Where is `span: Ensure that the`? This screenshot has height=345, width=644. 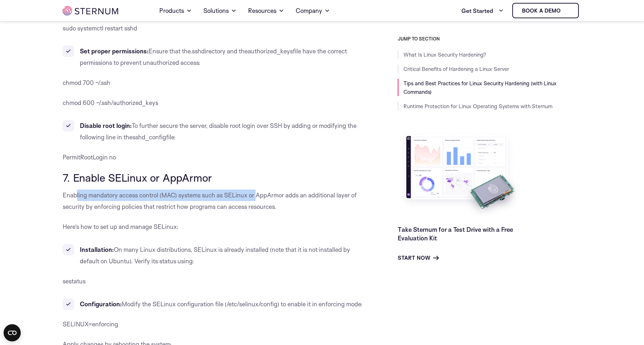
span: Ensure that the is located at coordinates (169, 51).